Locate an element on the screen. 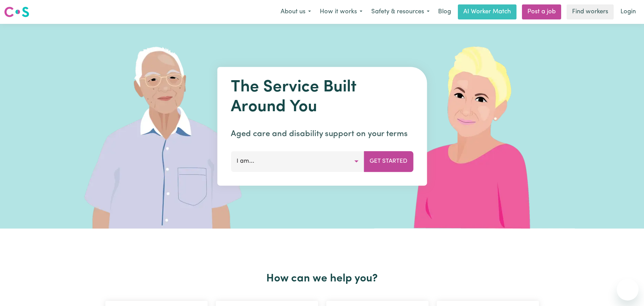 The image size is (644, 306). a: AI Worker Match is located at coordinates (487, 12).